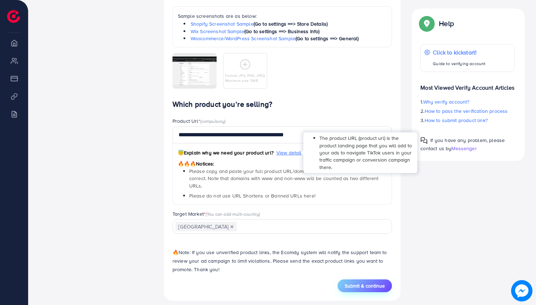 The image size is (536, 305). What do you see at coordinates (282, 104) in the screenshot?
I see `h4: Which product you’re selling?` at bounding box center [282, 104].